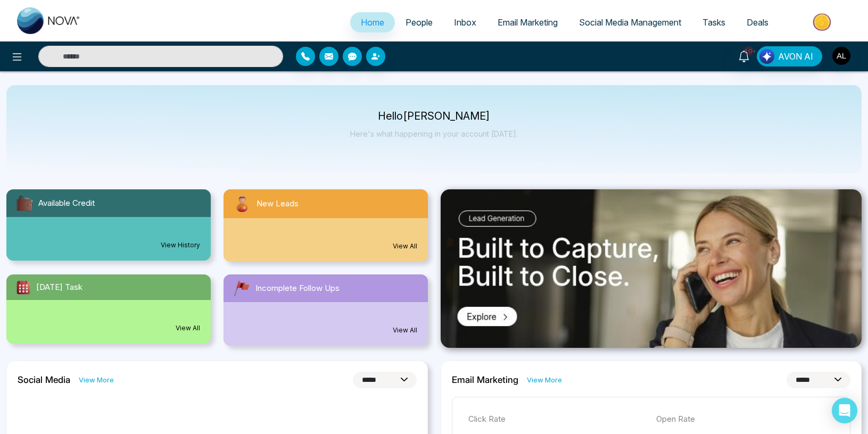 This screenshot has height=434, width=868. What do you see at coordinates (841, 56) in the screenshot?
I see `img: User Avatar` at bounding box center [841, 56].